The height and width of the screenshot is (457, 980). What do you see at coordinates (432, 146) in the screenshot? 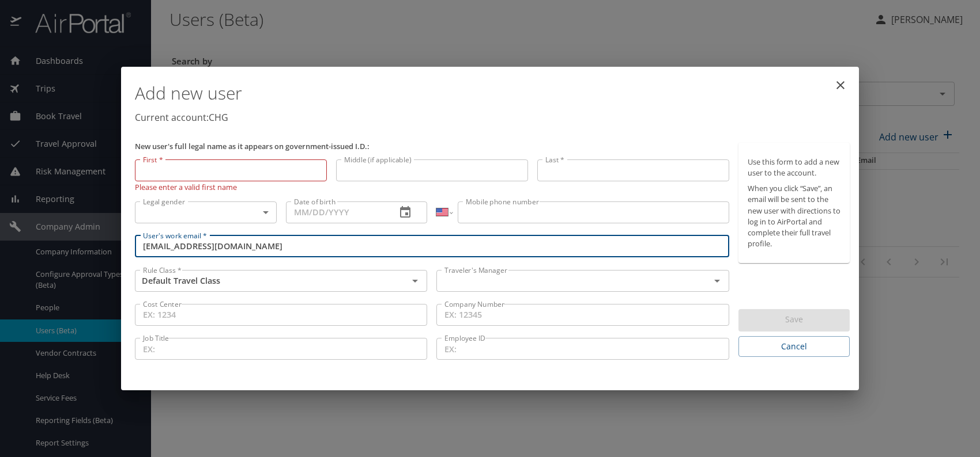
I see `p: New user's full legal name as it appears on government-issued I.D.:` at bounding box center [432, 146].